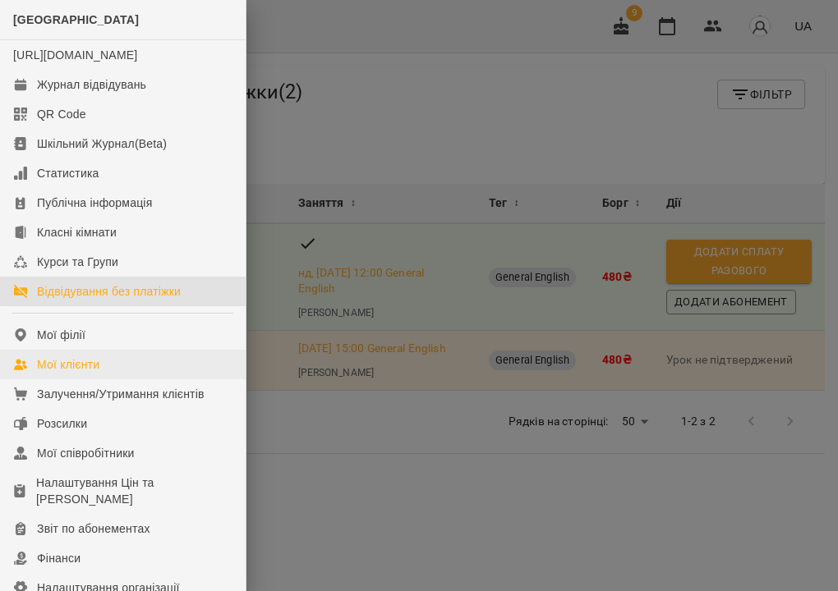 This screenshot has height=591, width=838. I want to click on div: QR Code, so click(62, 114).